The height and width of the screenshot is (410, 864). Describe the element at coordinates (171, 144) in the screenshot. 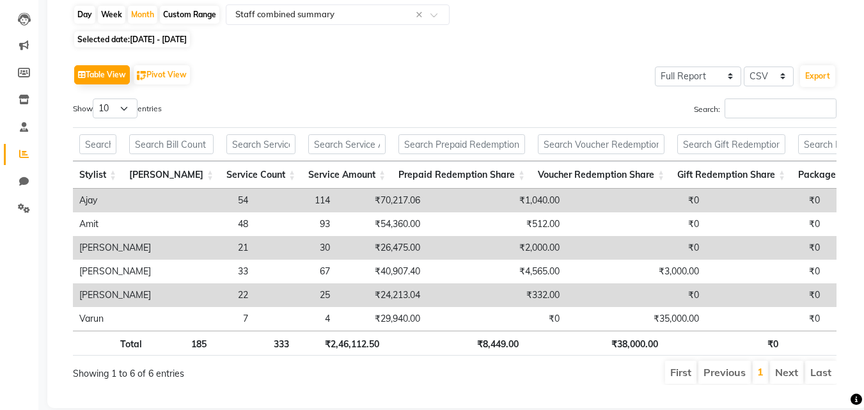

I see `input: Search Bill Count` at that location.